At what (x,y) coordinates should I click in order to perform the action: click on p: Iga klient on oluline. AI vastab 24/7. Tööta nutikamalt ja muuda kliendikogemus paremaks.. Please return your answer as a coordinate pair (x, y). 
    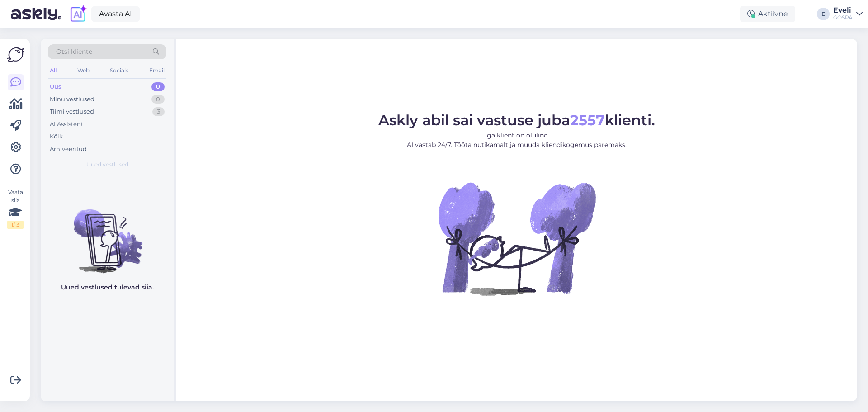
    Looking at the image, I should click on (516, 140).